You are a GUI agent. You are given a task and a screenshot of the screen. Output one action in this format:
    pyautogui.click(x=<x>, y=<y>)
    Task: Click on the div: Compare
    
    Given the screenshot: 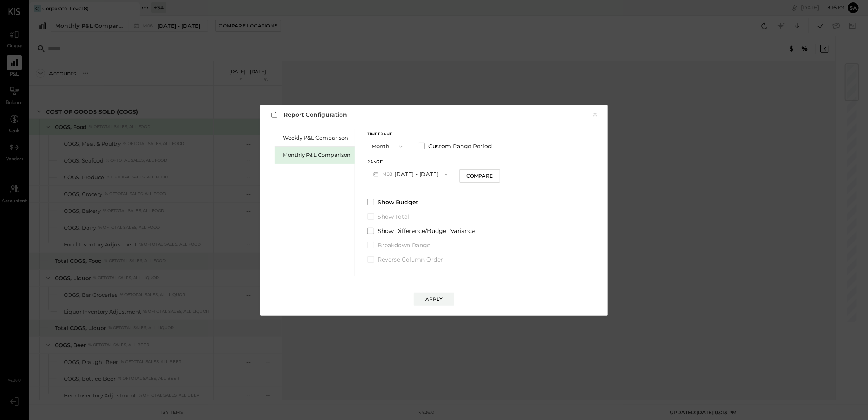 What is the action you would take?
    pyautogui.click(x=479, y=175)
    